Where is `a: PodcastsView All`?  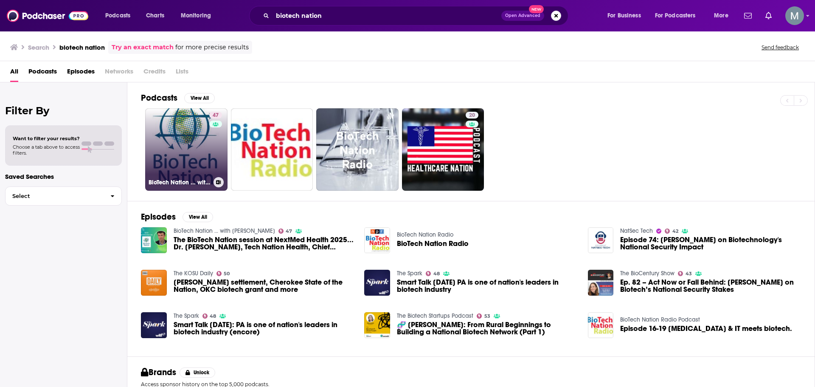 a: PodcastsView All is located at coordinates (178, 98).